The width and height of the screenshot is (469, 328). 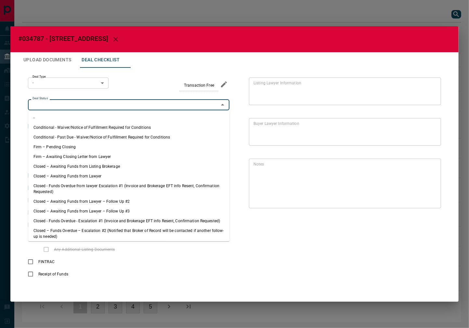 What do you see at coordinates (129, 221) in the screenshot?
I see `li: Closed - Funds Overdue - Escalation #1 (Invoice and Brokerage EFT info Resent, Confirmation Reque...` at bounding box center [129, 221].